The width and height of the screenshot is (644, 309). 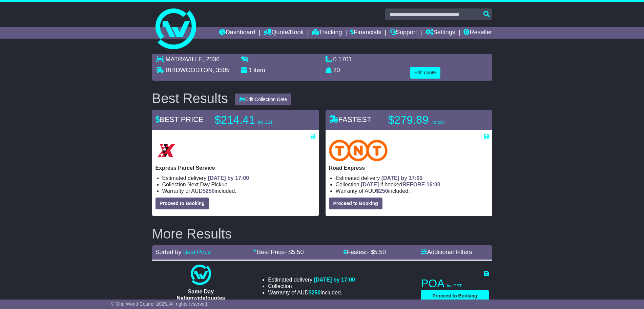 I want to click on img: Border Express: Express Parcel Service, so click(x=166, y=151).